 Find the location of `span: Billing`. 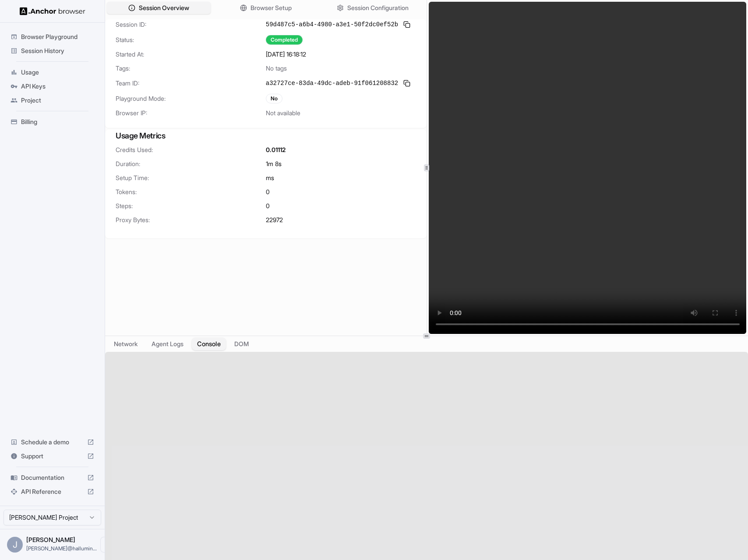

span: Billing is located at coordinates (57, 122).